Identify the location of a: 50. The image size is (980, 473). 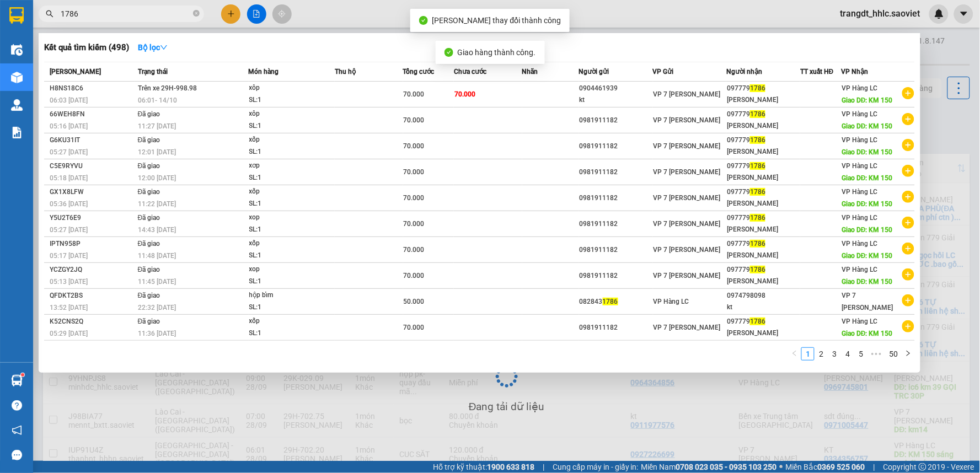
(893, 354).